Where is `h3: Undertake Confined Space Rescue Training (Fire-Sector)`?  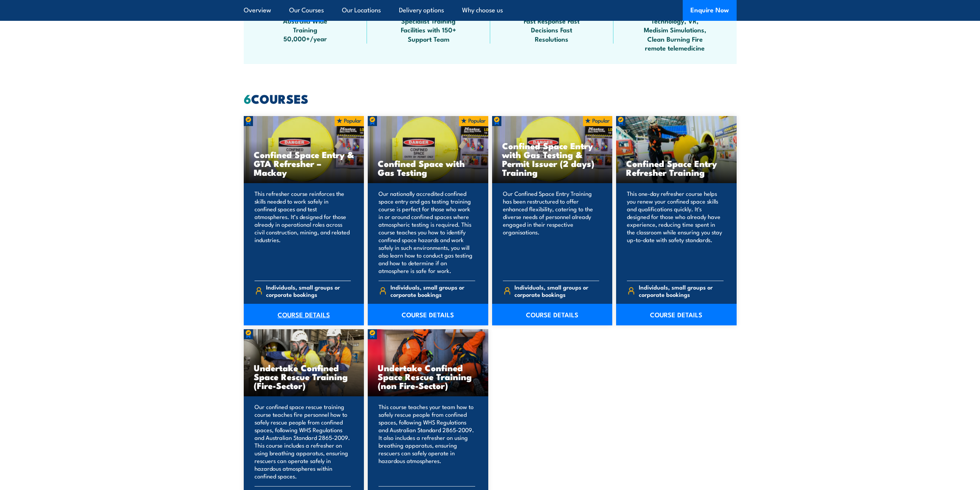 h3: Undertake Confined Space Rescue Training (Fire-Sector) is located at coordinates (304, 376).